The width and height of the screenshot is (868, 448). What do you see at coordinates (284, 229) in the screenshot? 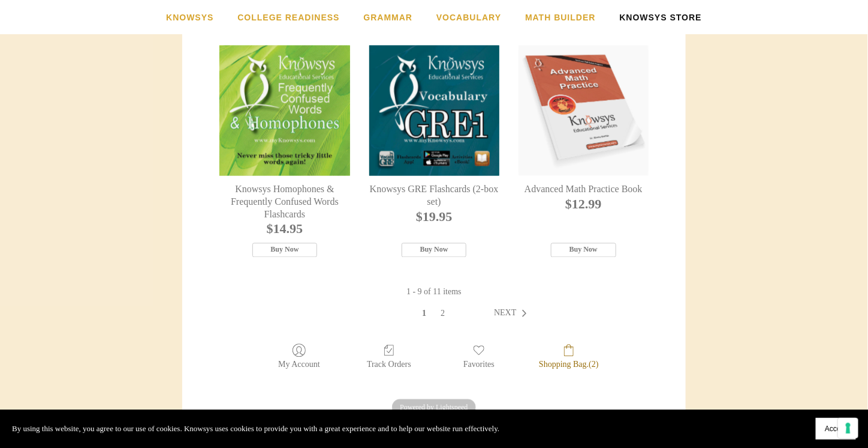
I see `div: $14.95` at bounding box center [284, 229].